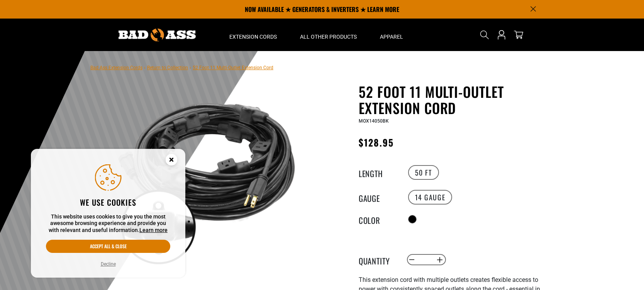 Image resolution: width=644 pixels, height=290 pixels. What do you see at coordinates (108, 246) in the screenshot?
I see `button: Accept all & close` at bounding box center [108, 246].